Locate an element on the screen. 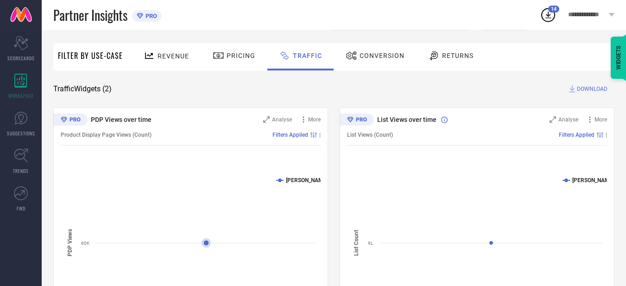  text: 60K is located at coordinates (85, 243).